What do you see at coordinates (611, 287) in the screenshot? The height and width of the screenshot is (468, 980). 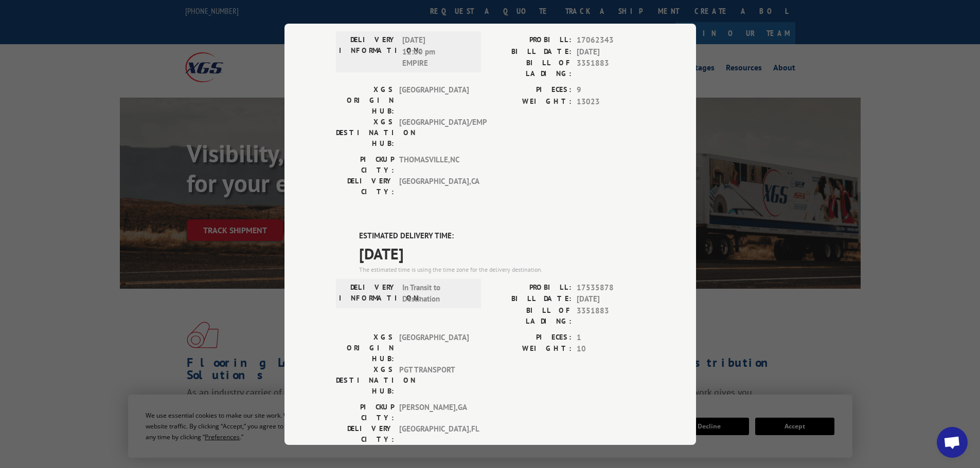 I see `span: 17535878` at bounding box center [611, 287].